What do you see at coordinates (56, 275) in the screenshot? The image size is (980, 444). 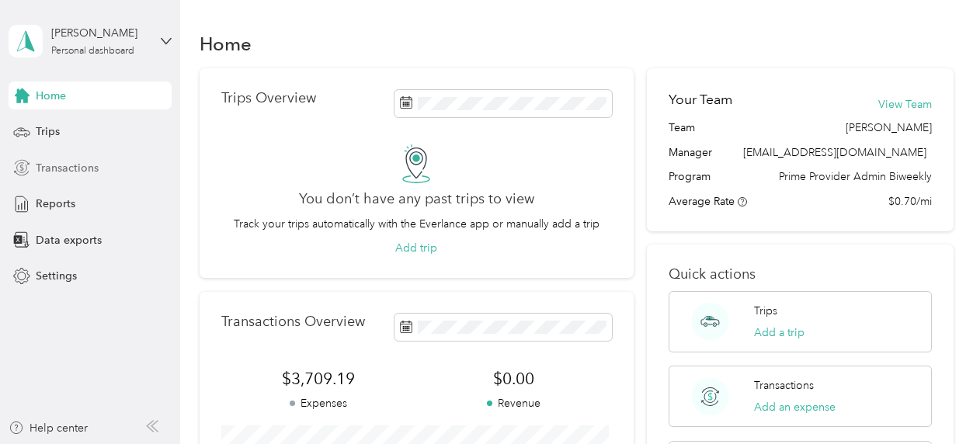 I see `span: Settings` at bounding box center [56, 275].